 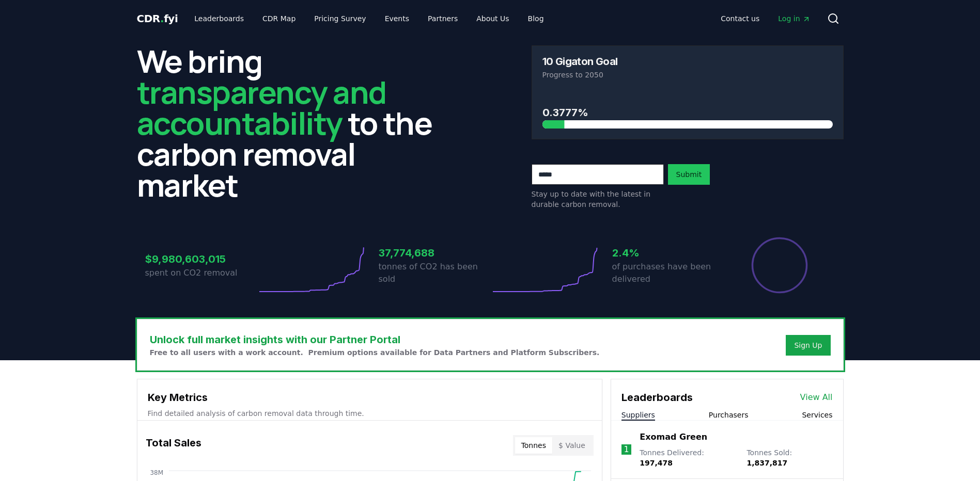 I want to click on p: of purchases have been delivered, so click(x=668, y=273).